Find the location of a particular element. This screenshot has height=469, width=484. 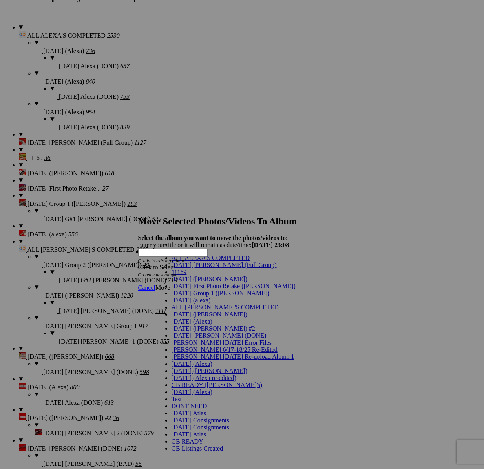

a: add to existing album is located at coordinates (164, 261).